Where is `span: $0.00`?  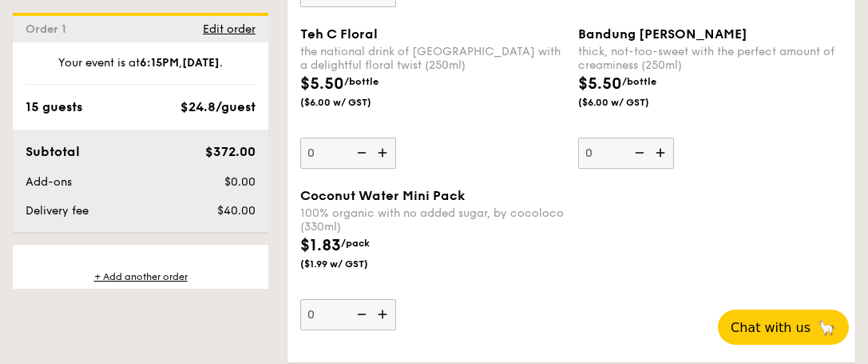
span: $0.00 is located at coordinates (240, 182).